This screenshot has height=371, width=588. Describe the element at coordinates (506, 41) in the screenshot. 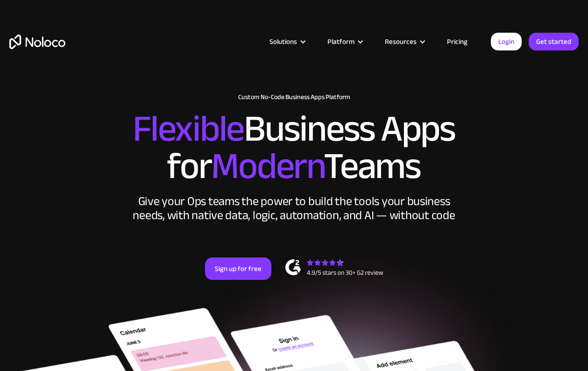

I see `a: Login` at that location.